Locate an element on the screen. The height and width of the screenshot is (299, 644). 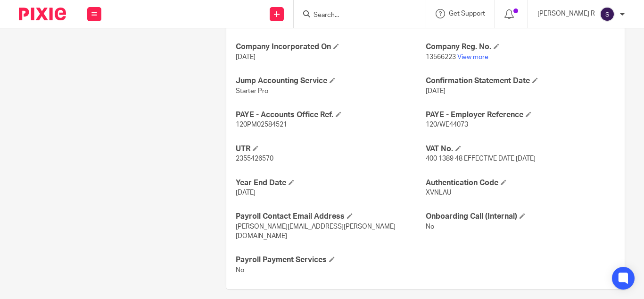
h4: Authentication Code is located at coordinates (520, 183).